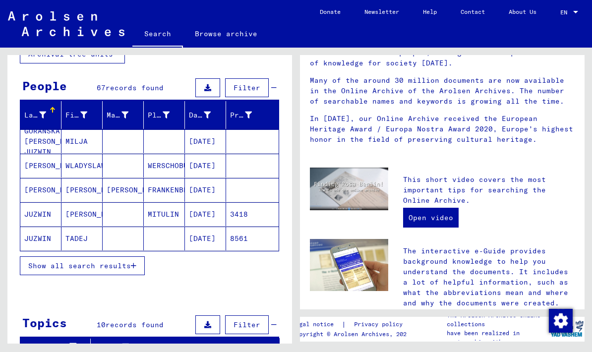  What do you see at coordinates (41, 115) in the screenshot?
I see `mat-header-cell: Last Name` at bounding box center [41, 115].